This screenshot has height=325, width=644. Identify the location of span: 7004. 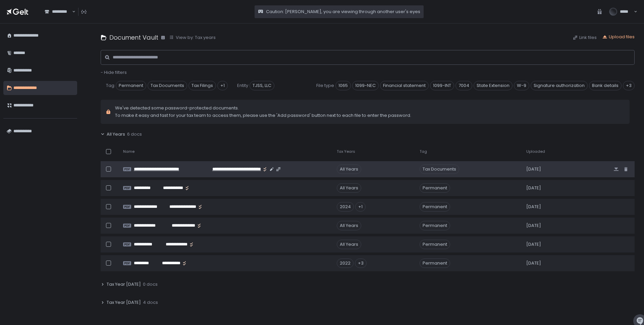
(464, 86).